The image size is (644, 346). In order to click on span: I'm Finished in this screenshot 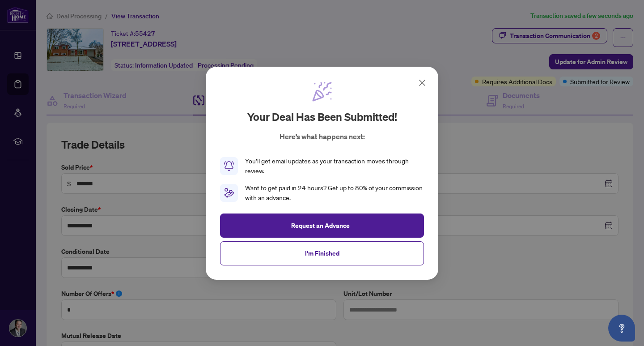, I will do `click(322, 253)`.